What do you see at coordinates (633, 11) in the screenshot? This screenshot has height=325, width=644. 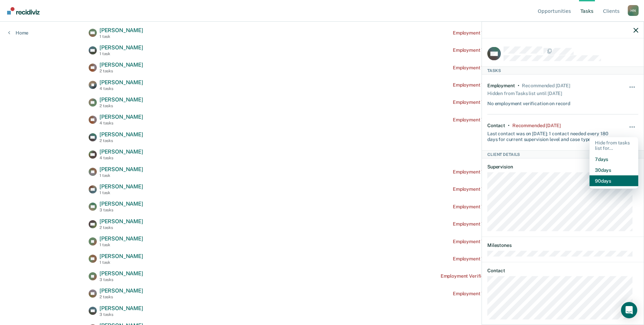 I see `button: Profile dropdown button` at bounding box center [633, 11].